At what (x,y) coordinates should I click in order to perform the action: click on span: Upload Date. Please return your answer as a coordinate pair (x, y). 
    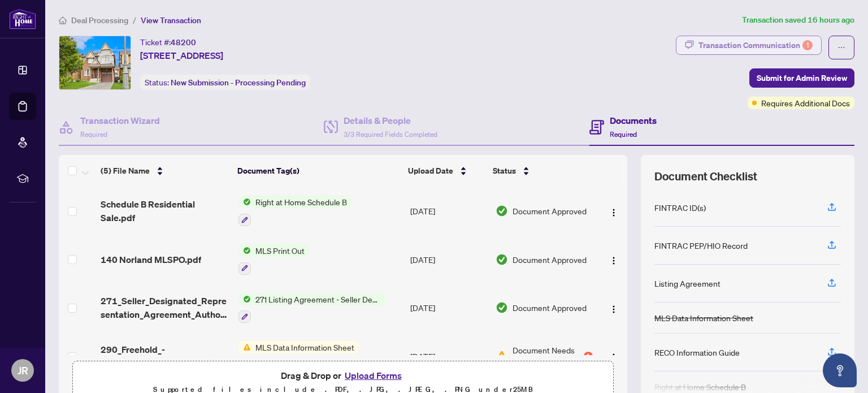
    Looking at the image, I should click on (430, 171).